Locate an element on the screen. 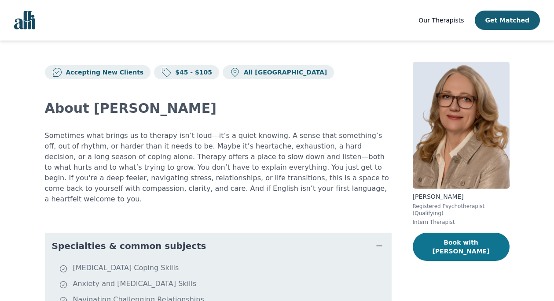  p: Intern Therapist is located at coordinates (462, 222).